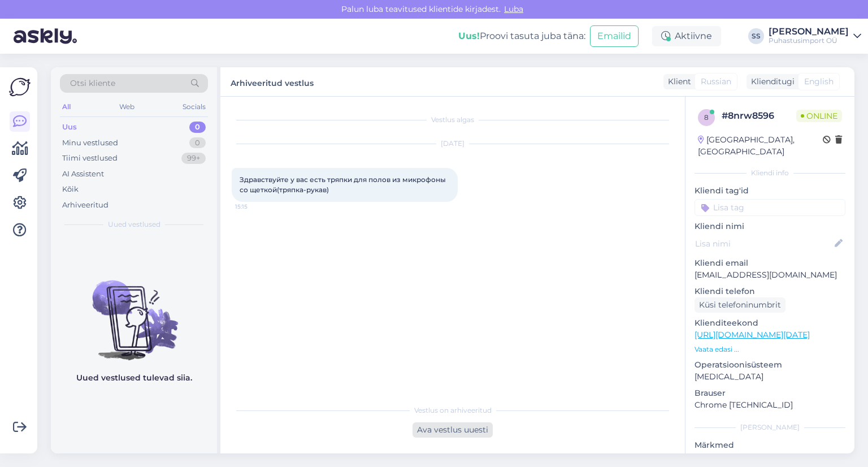 The height and width of the screenshot is (467, 868). What do you see at coordinates (70, 189) in the screenshot?
I see `div: Kõik` at bounding box center [70, 189].